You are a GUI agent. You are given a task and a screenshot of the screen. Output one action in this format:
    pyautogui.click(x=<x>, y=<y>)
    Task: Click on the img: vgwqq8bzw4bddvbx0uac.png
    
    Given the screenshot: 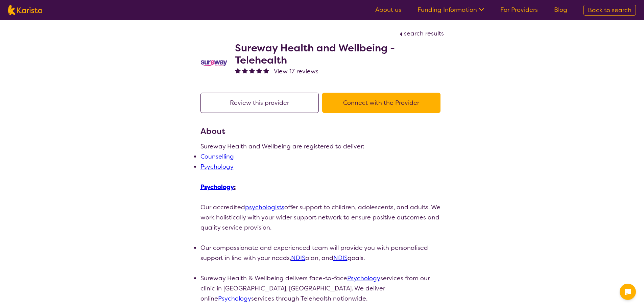 What is the action you would take?
    pyautogui.click(x=214, y=63)
    